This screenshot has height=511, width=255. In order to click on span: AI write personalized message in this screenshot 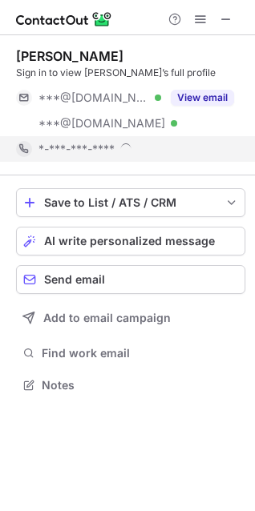, I will do `click(129, 241)`.